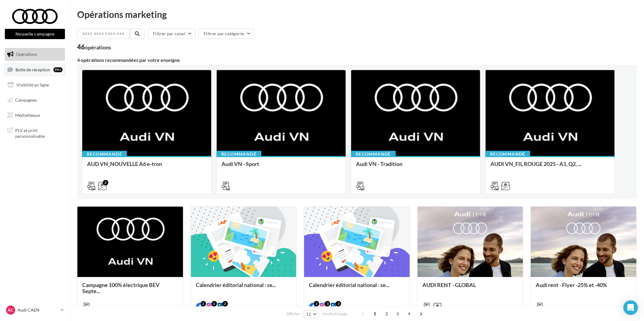 Image resolution: width=644 pixels, height=321 pixels. What do you see at coordinates (38, 310) in the screenshot?
I see `p: Audi CAEN` at bounding box center [38, 310].